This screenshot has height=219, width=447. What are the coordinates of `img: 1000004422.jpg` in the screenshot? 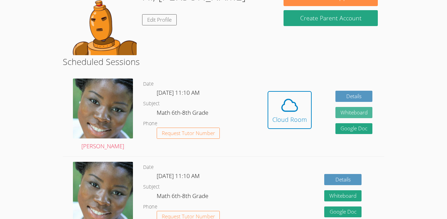 It's located at (103, 108).